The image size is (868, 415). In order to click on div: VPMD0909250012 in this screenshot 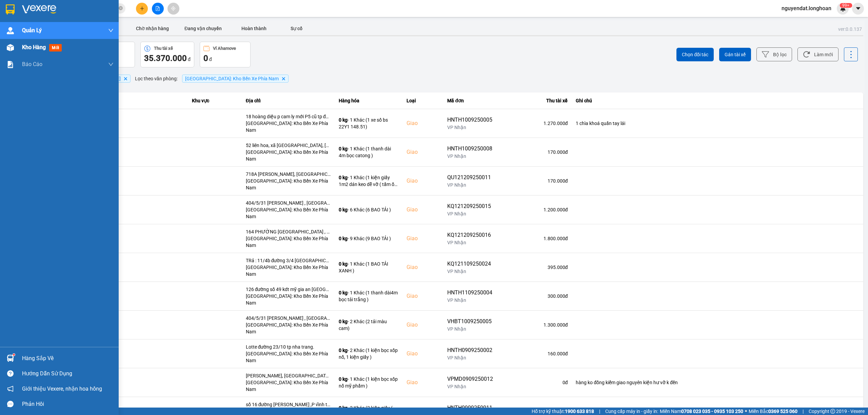, I will do `click(470, 379)`.